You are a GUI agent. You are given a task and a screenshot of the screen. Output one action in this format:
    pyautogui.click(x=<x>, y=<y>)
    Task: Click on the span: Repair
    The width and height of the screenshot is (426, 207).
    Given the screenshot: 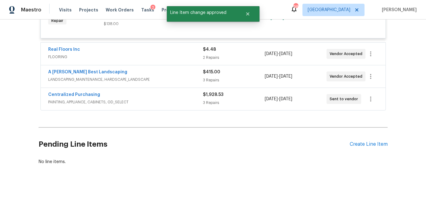 What is the action you would take?
    pyautogui.click(x=57, y=21)
    